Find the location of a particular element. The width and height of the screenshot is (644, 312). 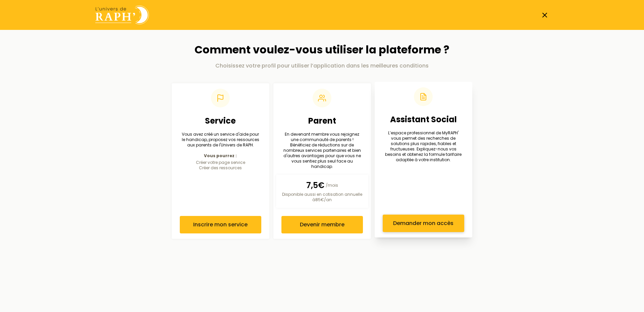

button: Inscrire mon service is located at coordinates (220, 225).